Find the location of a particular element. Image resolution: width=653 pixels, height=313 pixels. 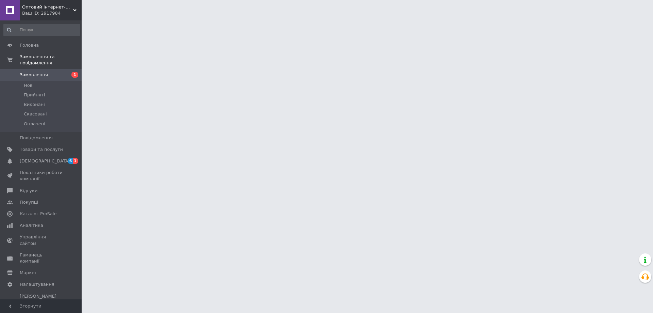

span: Покупці is located at coordinates (29, 202).